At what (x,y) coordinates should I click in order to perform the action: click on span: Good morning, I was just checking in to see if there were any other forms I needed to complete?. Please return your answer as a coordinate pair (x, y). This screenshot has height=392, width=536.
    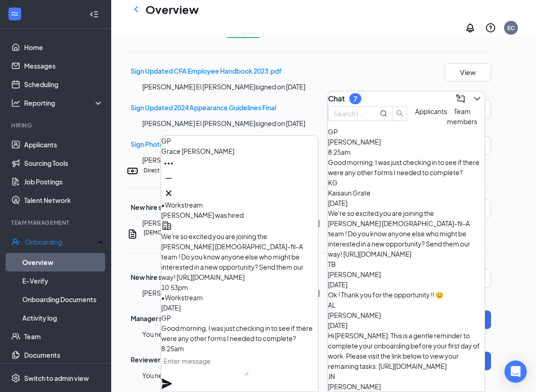
    Looking at the image, I should click on (237, 333).